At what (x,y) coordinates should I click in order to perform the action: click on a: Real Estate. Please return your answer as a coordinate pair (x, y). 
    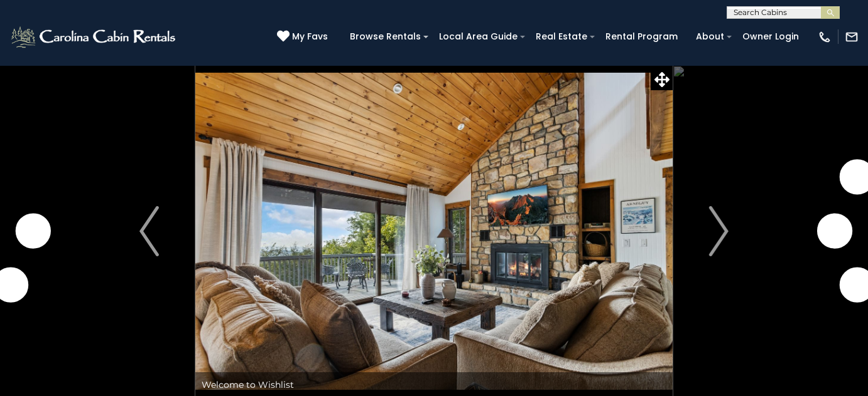
    Looking at the image, I should click on (562, 36).